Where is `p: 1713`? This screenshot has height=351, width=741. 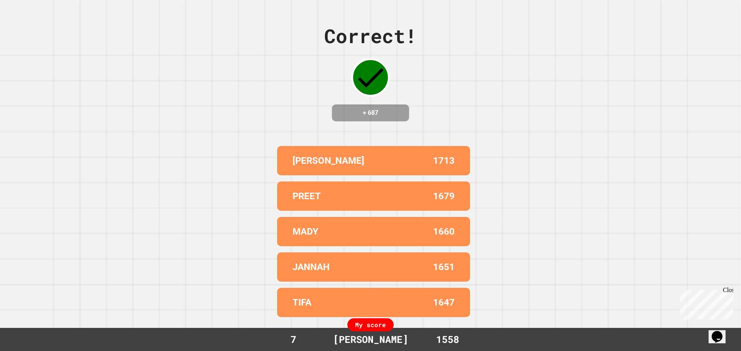
p: 1713 is located at coordinates (444, 161).